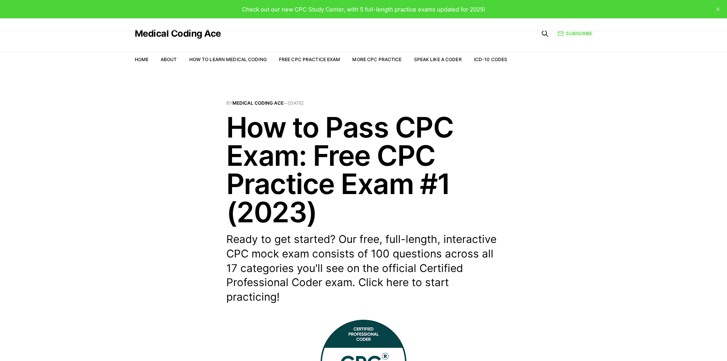  What do you see at coordinates (169, 59) in the screenshot?
I see `a: About` at bounding box center [169, 59].